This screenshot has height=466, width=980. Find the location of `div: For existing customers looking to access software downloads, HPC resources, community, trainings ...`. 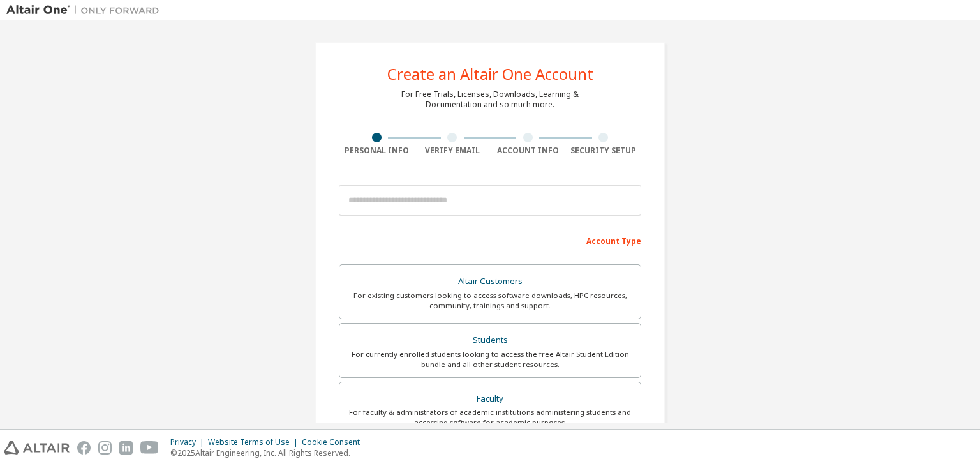

div: For existing customers looking to access software downloads, HPC resources, community, trainings ... is located at coordinates (490, 300).